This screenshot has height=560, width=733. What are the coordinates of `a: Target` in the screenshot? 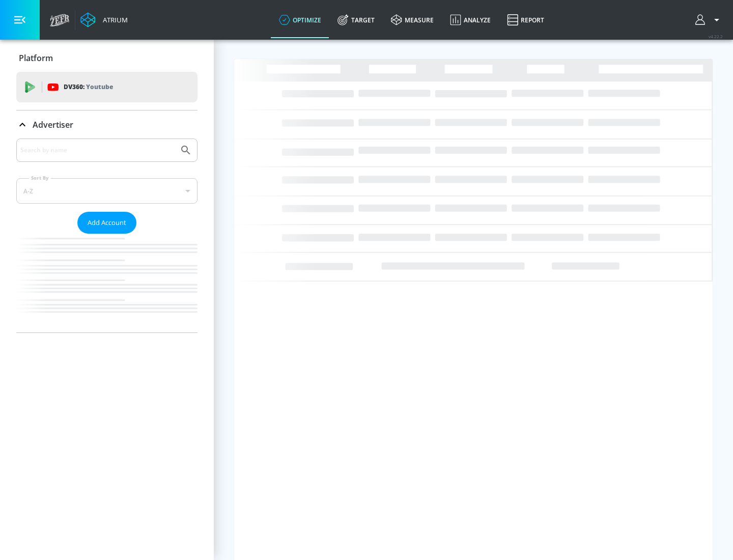 It's located at (356, 20).